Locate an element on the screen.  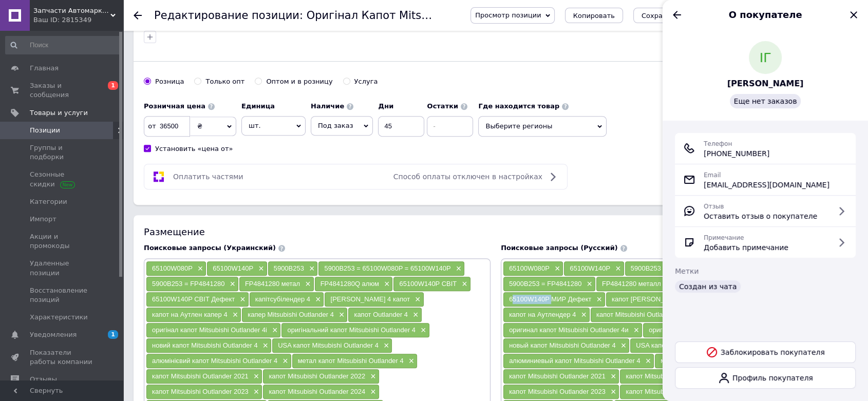
b: Наличие is located at coordinates (327, 106).